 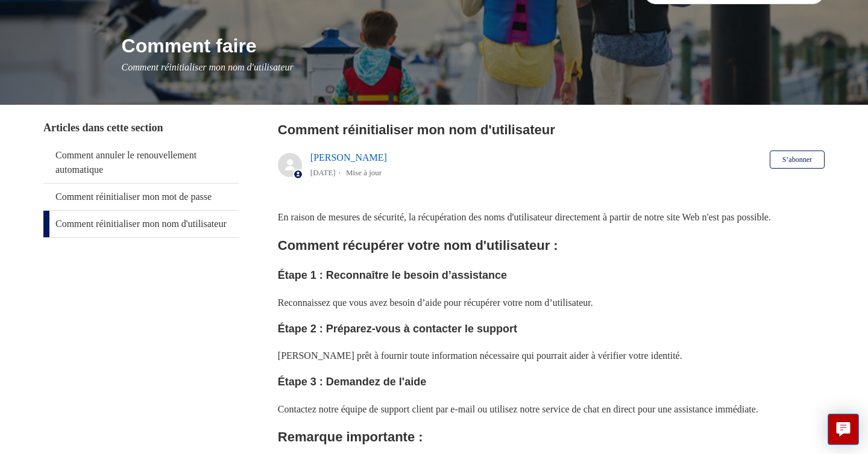 I want to click on h3: Étape 3 : Demandez de l'aide, so click(x=551, y=382).